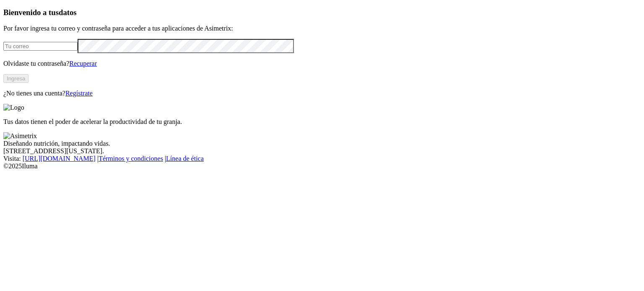 The image size is (644, 291). I want to click on p: Tus datos tienen el poder de acelerar la productividad de tu granja., so click(322, 122).